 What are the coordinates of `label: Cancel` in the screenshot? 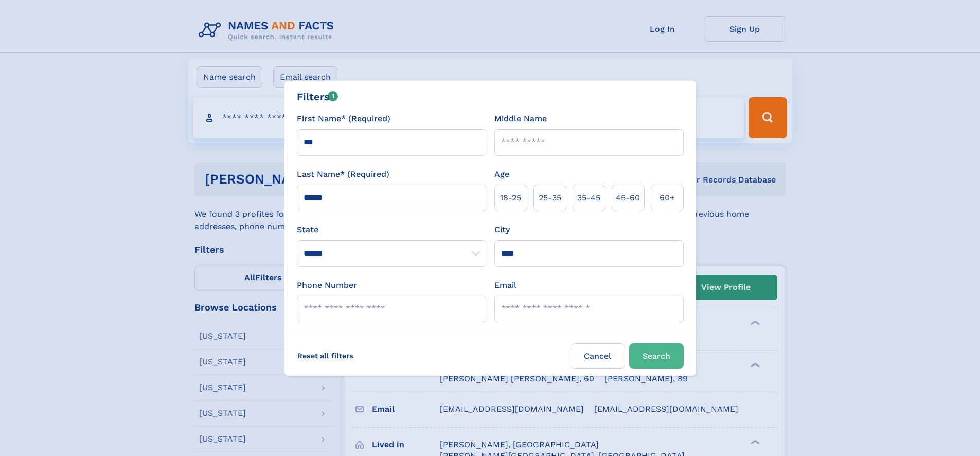 It's located at (598, 356).